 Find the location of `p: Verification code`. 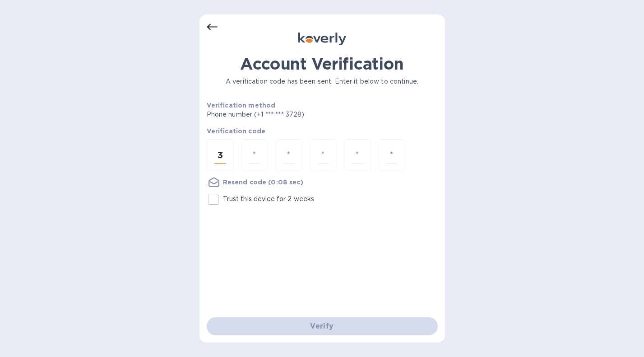

p: Verification code is located at coordinates (322, 131).